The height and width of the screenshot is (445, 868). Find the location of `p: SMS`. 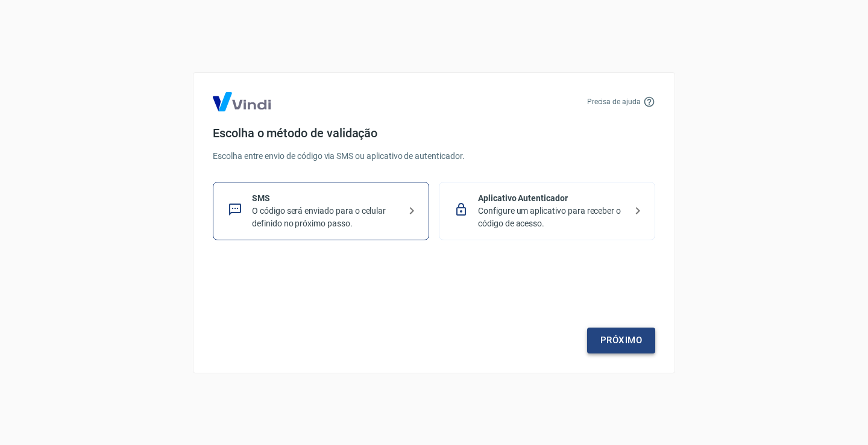

p: SMS is located at coordinates (326, 198).